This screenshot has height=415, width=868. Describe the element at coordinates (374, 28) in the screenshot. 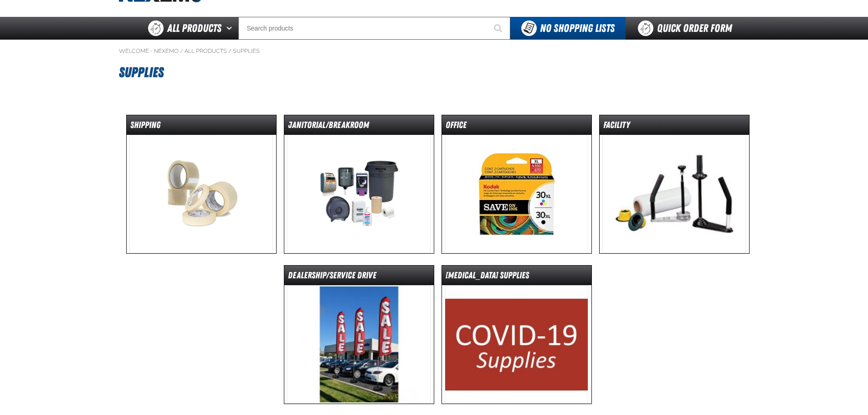

I see `input: Search` at that location.